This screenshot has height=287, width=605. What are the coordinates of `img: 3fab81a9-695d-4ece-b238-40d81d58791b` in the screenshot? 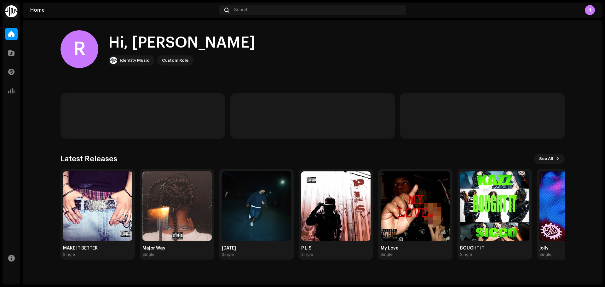 It's located at (256, 206).